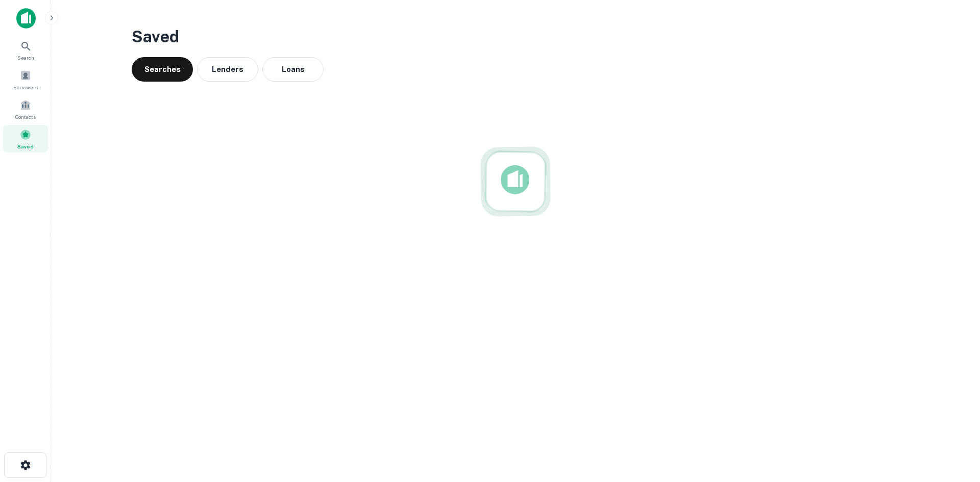 This screenshot has width=980, height=482. I want to click on button: Loans, so click(293, 70).